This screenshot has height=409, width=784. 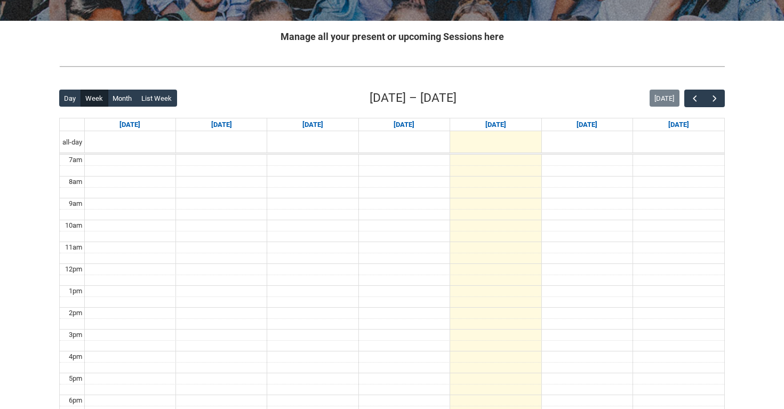 I want to click on button: Previous Week, so click(x=695, y=98).